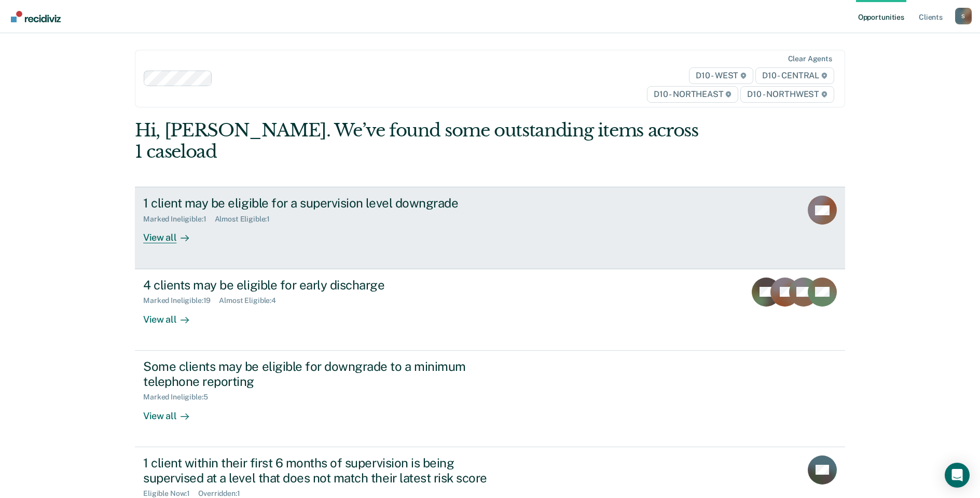  What do you see at coordinates (490, 228) in the screenshot?
I see `a: 1 client may be eligible for a supervision level downgradeMarked Ineligible:1Almost Eligible:1Vie...` at bounding box center [490, 228].